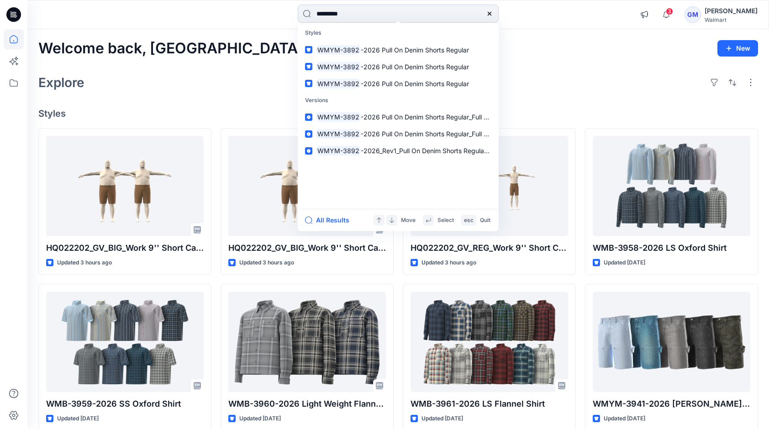  What do you see at coordinates (737, 48) in the screenshot?
I see `button: New` at bounding box center [737, 48].